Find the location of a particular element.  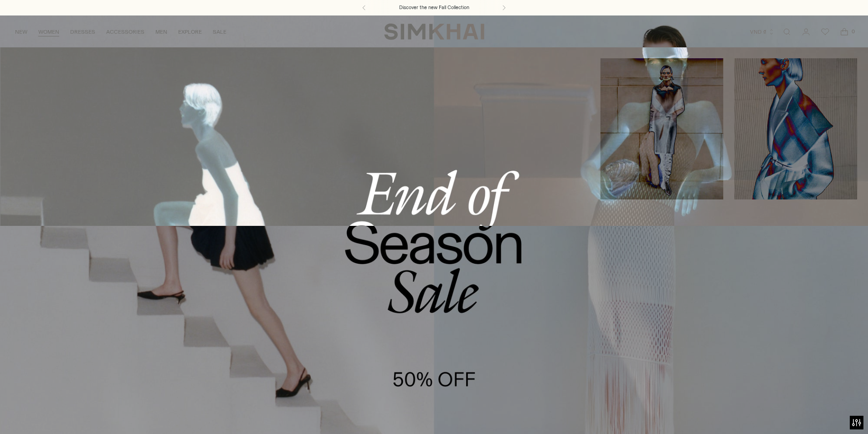

a: MEN is located at coordinates (161, 32).